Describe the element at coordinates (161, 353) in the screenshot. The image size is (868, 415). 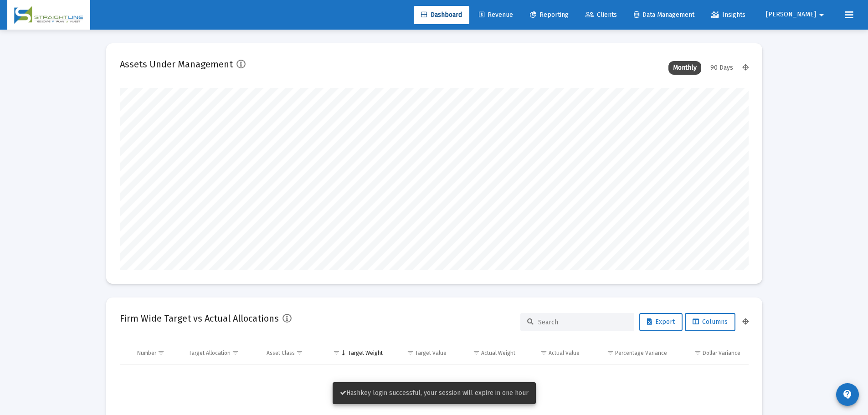
I see `span: Show filter options for column 'Number'` at that location.